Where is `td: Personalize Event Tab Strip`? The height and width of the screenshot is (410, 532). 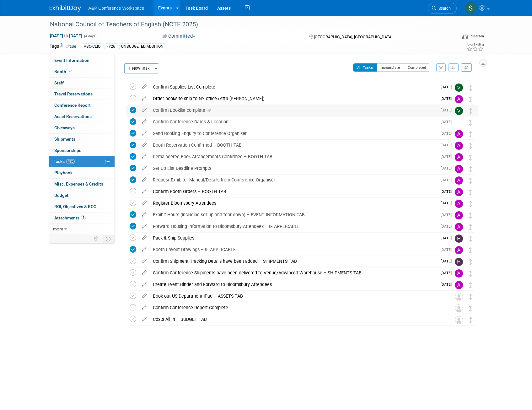 td: Personalize Event Tab Strip is located at coordinates (96, 239).